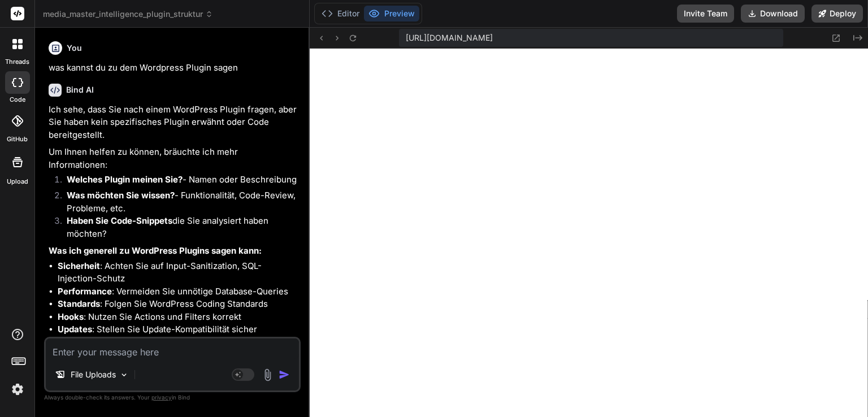  What do you see at coordinates (18, 390) in the screenshot?
I see `img: settings` at bounding box center [18, 390].